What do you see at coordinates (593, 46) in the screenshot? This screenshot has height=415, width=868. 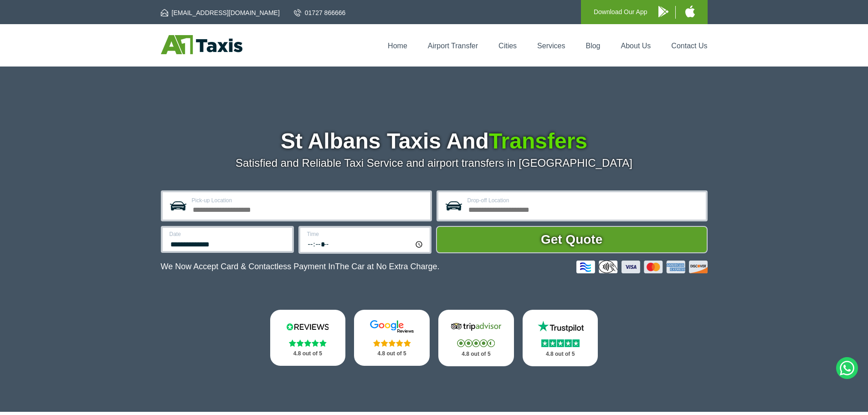 I see `a: Blog` at bounding box center [593, 46].